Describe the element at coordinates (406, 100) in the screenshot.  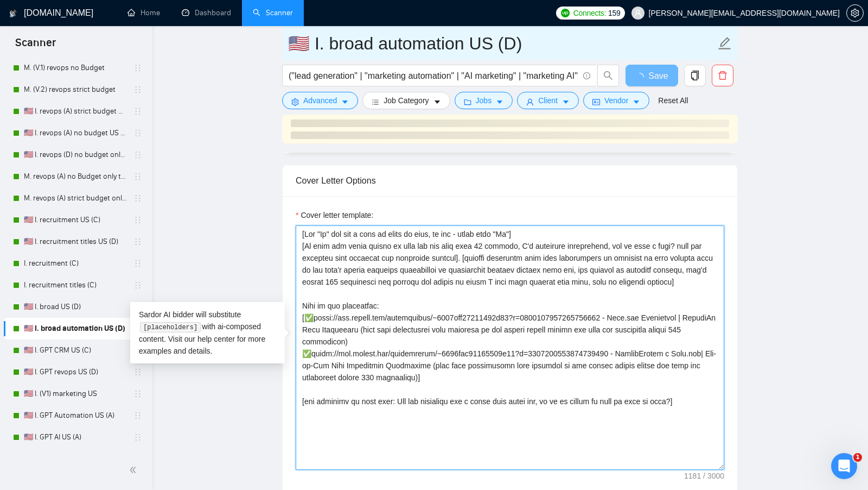
I see `button: barsJob Categorycaret-down` at that location.